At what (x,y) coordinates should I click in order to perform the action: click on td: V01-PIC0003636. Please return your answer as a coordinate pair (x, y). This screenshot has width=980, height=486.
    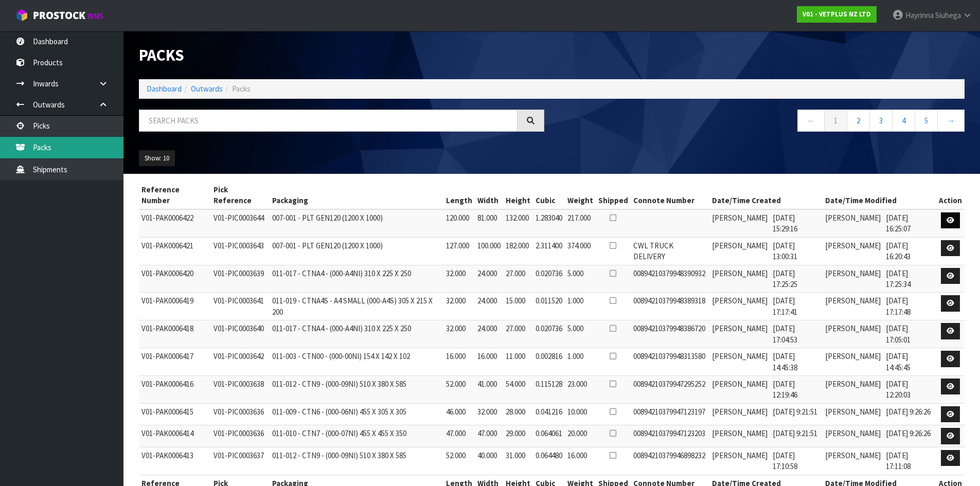
    Looking at the image, I should click on (240, 436).